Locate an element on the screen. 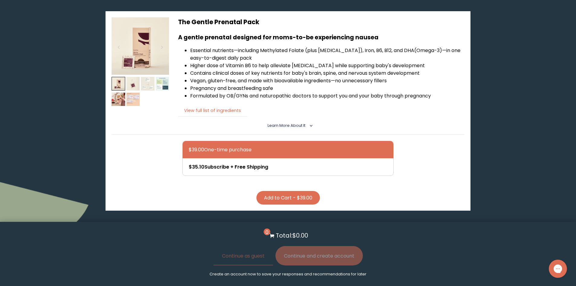 This screenshot has height=286, width=576. button: Continue and create account is located at coordinates (319, 256).